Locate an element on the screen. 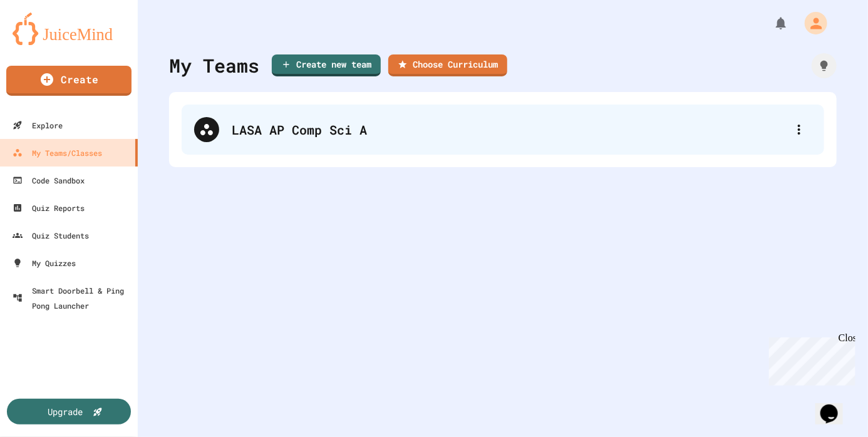 The height and width of the screenshot is (437, 868). a: Create new team is located at coordinates (326, 65).